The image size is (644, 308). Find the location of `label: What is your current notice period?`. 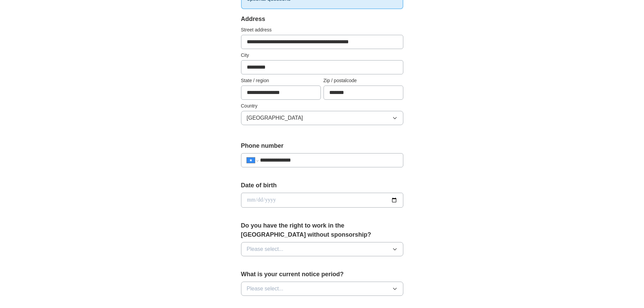

label: What is your current notice period? is located at coordinates (322, 274).